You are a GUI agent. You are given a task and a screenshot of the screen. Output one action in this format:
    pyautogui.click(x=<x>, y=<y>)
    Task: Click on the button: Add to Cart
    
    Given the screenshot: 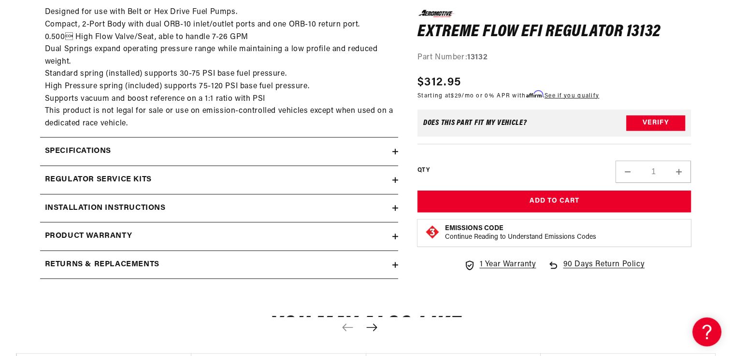 What is the action you would take?
    pyautogui.click(x=554, y=201)
    